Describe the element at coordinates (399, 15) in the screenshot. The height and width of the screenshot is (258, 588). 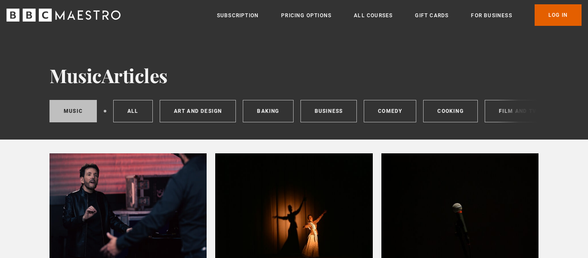
I see `nav: Primary` at that location.